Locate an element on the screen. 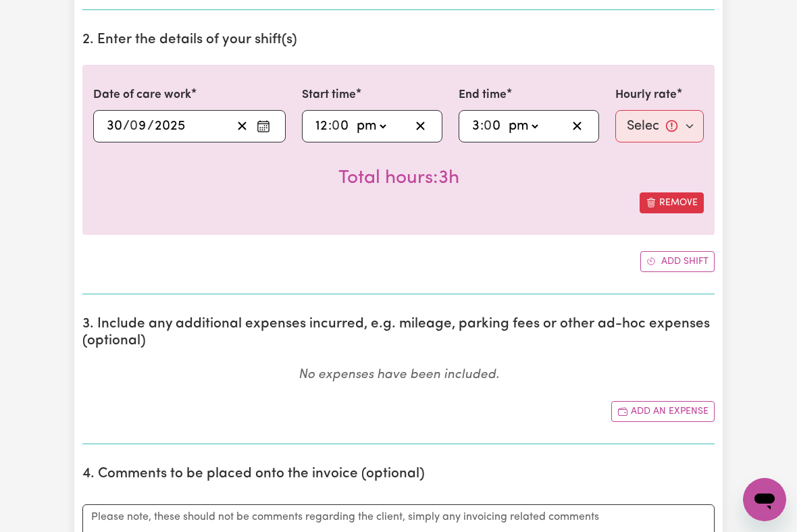 The width and height of the screenshot is (797, 532). button: Remove this shift is located at coordinates (671, 202).